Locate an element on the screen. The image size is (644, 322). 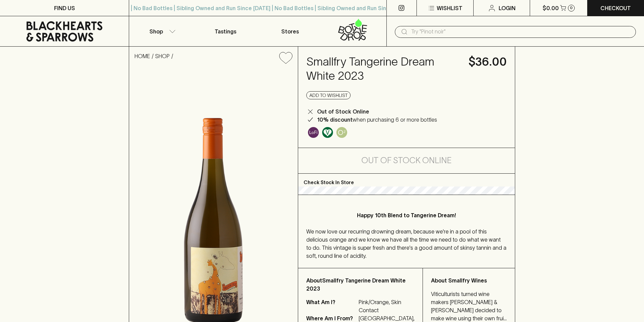
h4: $36.00 is located at coordinates (487, 62).